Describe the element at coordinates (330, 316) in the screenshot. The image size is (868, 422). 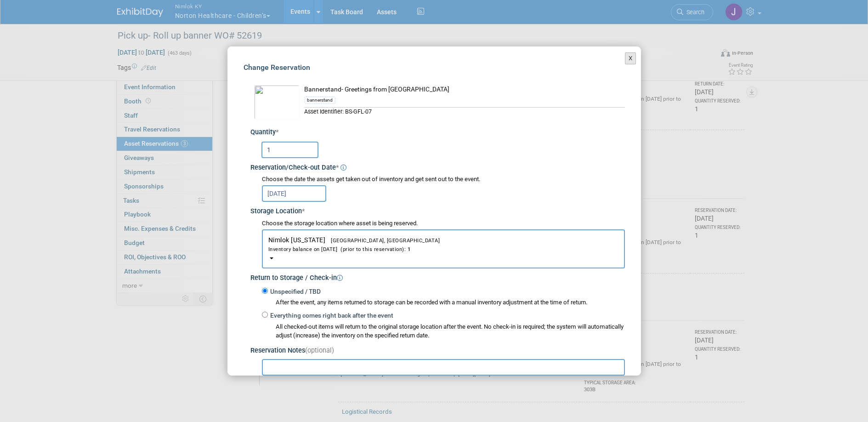
I see `label: Everything comes right back after the event` at that location.